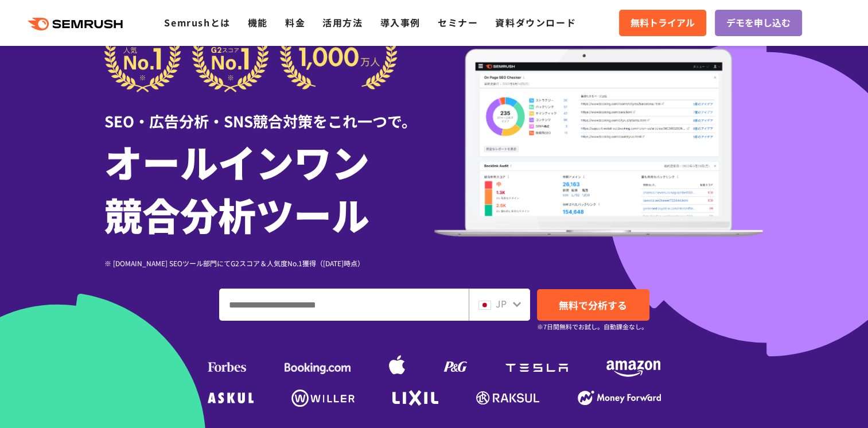 This screenshot has height=428, width=868. Describe the element at coordinates (535, 23) in the screenshot. I see `a: 資料ダウンロード` at that location.